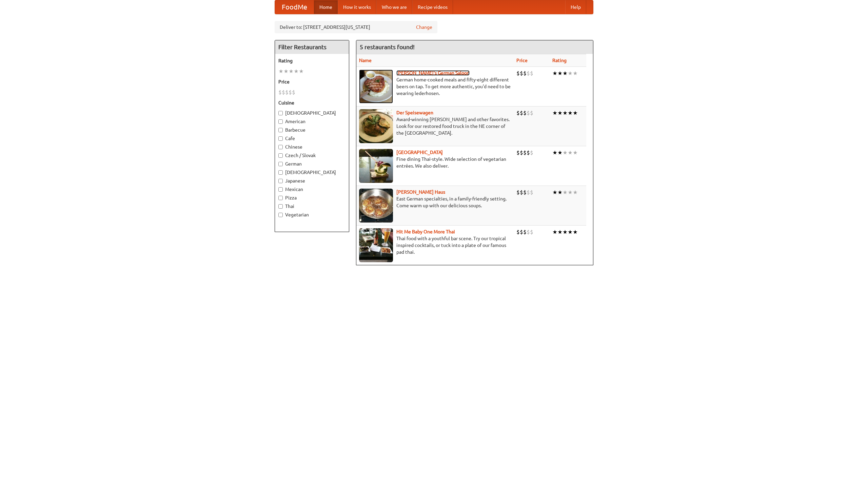 The width and height of the screenshot is (868, 480). Describe the element at coordinates (312, 47) in the screenshot. I see `h4: Filter Restaurants` at that location.